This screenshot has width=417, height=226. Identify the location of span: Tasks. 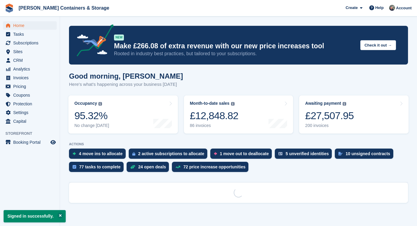
(31, 34).